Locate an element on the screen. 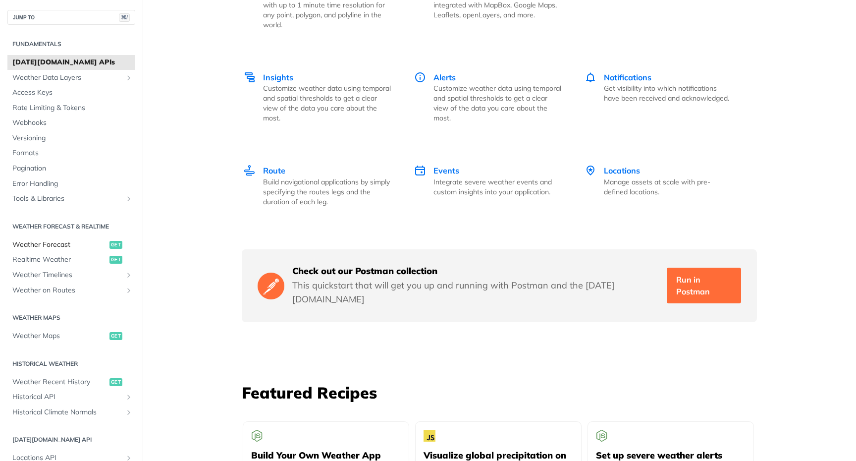 The image size is (856, 461). span: Historical Climate Normals is located at coordinates (67, 412).